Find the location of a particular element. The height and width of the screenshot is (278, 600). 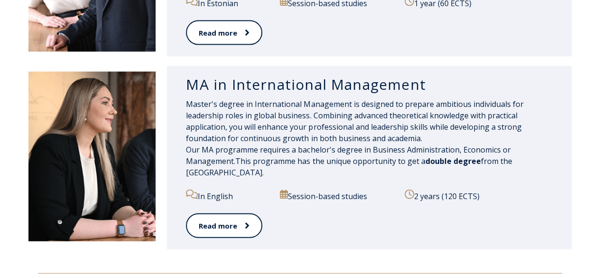

p: In English is located at coordinates (229, 196).